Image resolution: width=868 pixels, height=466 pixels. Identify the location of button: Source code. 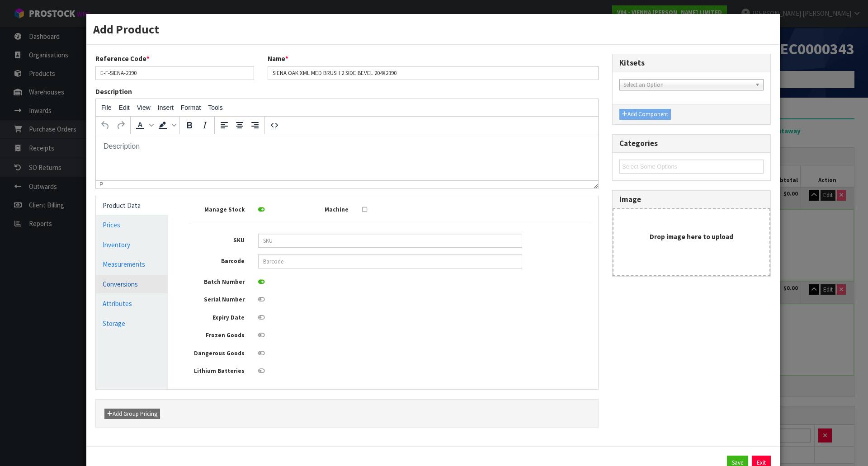
(274, 125).